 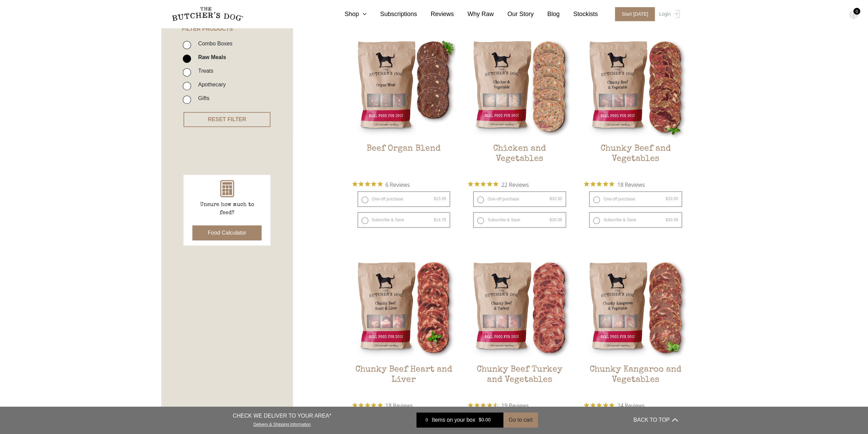 What do you see at coordinates (381, 185) in the screenshot?
I see `button: Rated 5 out of 5 stars from 6 reviews. Jump to reviews.` at bounding box center [381, 185].